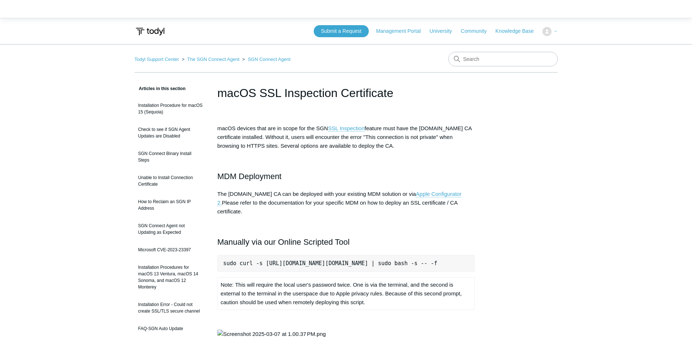 This screenshot has height=337, width=692. What do you see at coordinates (477, 31) in the screenshot?
I see `a: Community` at bounding box center [477, 31].